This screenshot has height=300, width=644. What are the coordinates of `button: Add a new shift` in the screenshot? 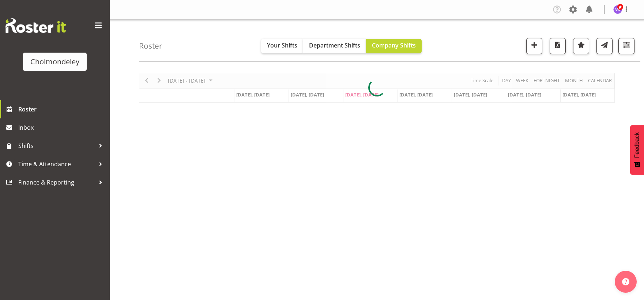 It's located at (534, 46).